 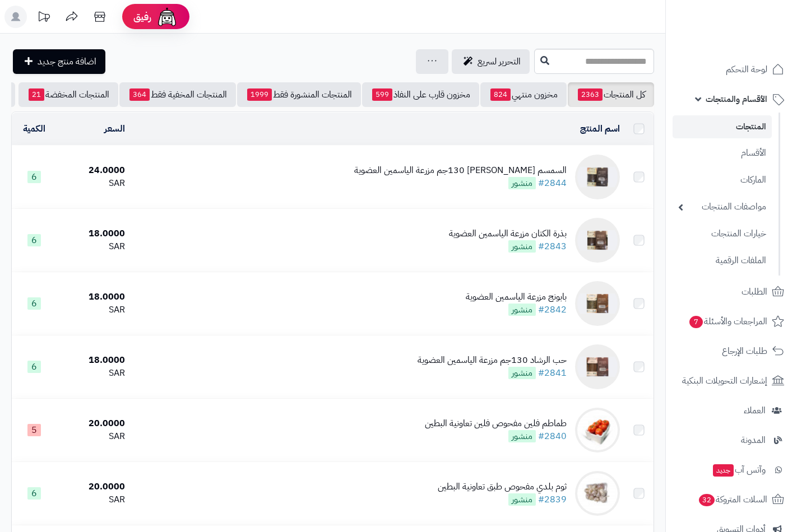 I want to click on a: السعر, so click(x=114, y=129).